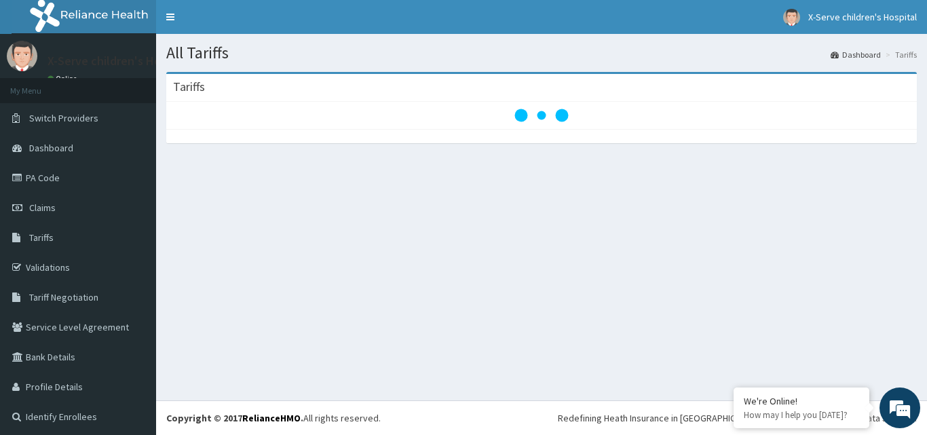  Describe the element at coordinates (41, 238) in the screenshot. I see `span: Tariffs` at that location.